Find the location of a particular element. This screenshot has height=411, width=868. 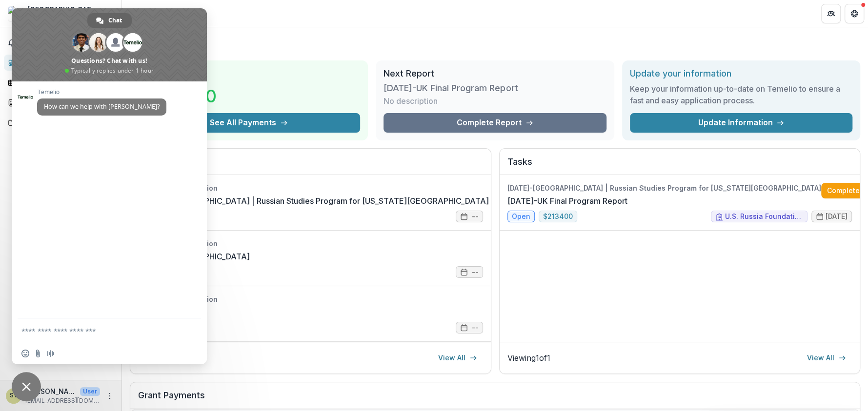

h2: Proposals is located at coordinates (310, 166).